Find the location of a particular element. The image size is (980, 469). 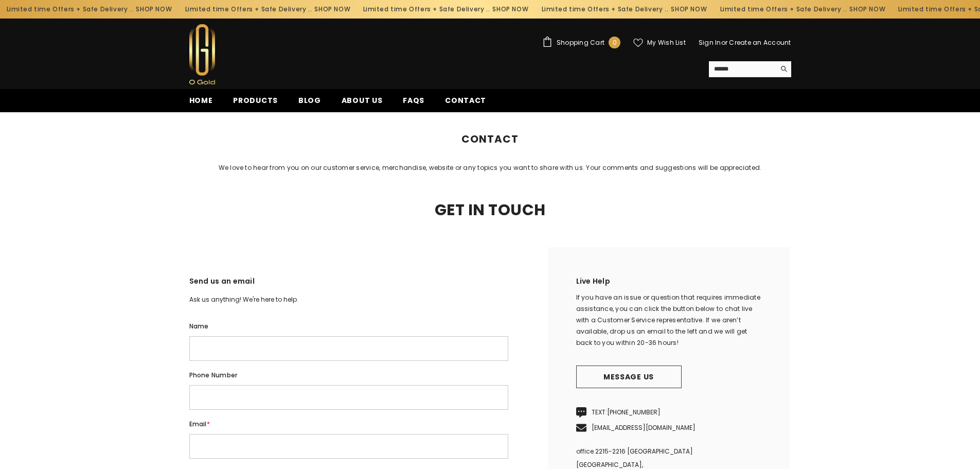

span: Shopping Cart is located at coordinates (580, 43).